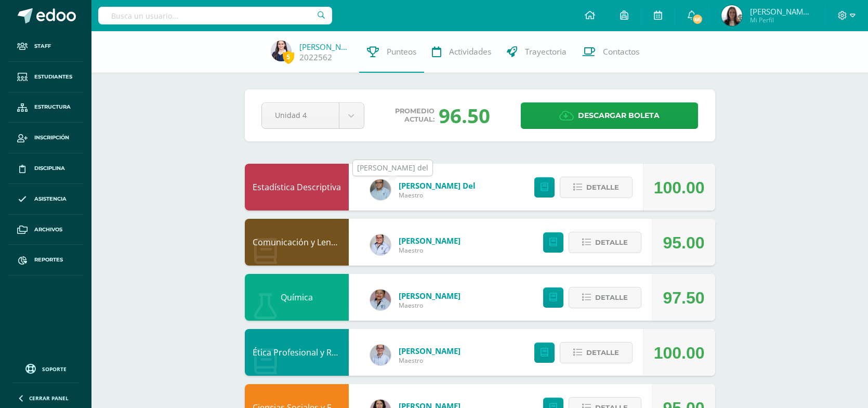  What do you see at coordinates (281, 51) in the screenshot?
I see `img: c2219dd458d41d4892d1405e4f9b394d.png` at bounding box center [281, 51].